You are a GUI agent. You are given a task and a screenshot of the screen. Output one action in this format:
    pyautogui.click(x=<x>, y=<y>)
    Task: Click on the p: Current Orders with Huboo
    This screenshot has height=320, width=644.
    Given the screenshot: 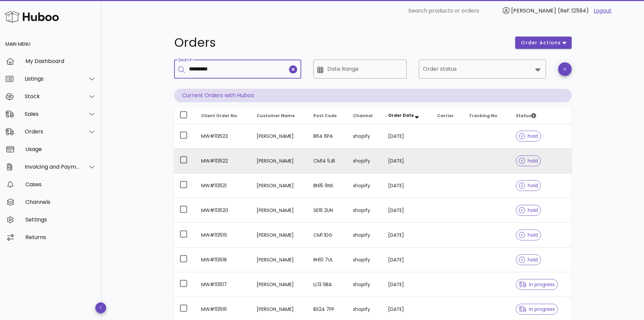 What is the action you would take?
    pyautogui.click(x=373, y=95)
    